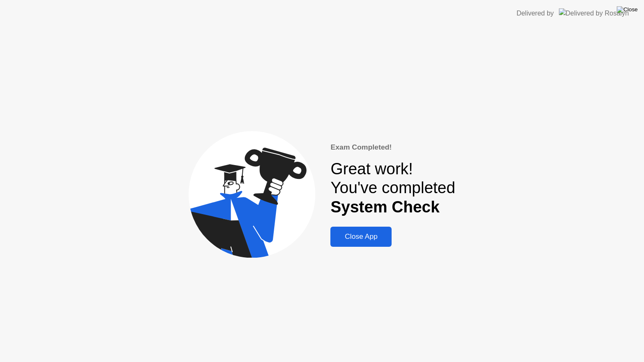 Image resolution: width=644 pixels, height=362 pixels. Describe the element at coordinates (536, 13) in the screenshot. I see `div: Delivered by` at that location.